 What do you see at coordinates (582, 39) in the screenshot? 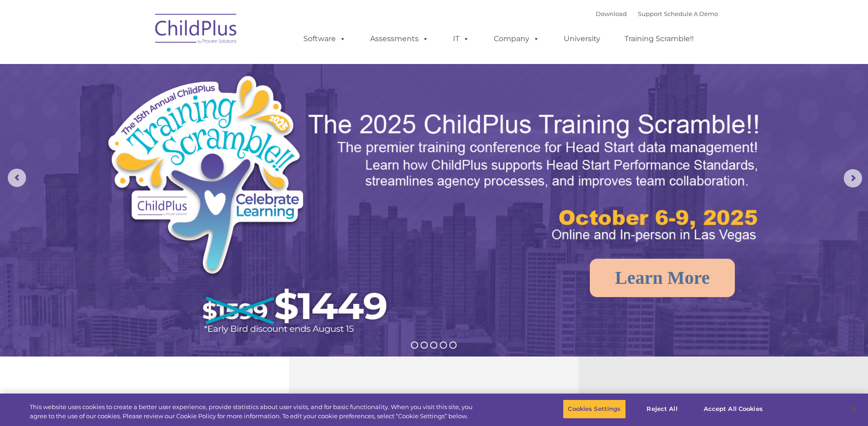
I see `a: University` at bounding box center [582, 39].